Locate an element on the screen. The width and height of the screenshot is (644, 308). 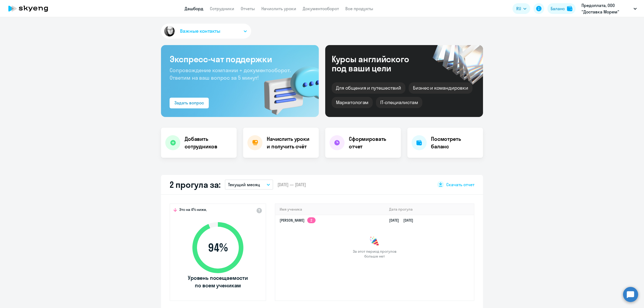
h4: Добавить сотрудников is located at coordinates (208, 142).